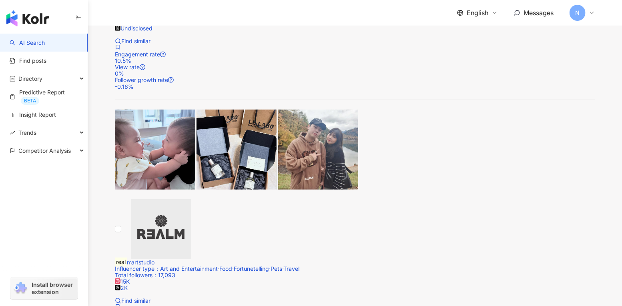 This screenshot has height=306, width=622. What do you see at coordinates (141, 80) in the screenshot?
I see `span: Follower growth rate` at bounding box center [141, 80].